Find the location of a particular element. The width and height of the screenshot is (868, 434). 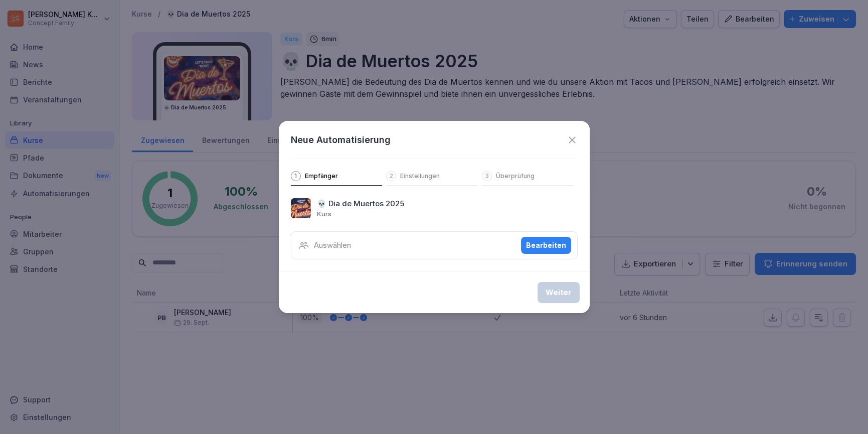

p: Einstellungen is located at coordinates (419, 176).